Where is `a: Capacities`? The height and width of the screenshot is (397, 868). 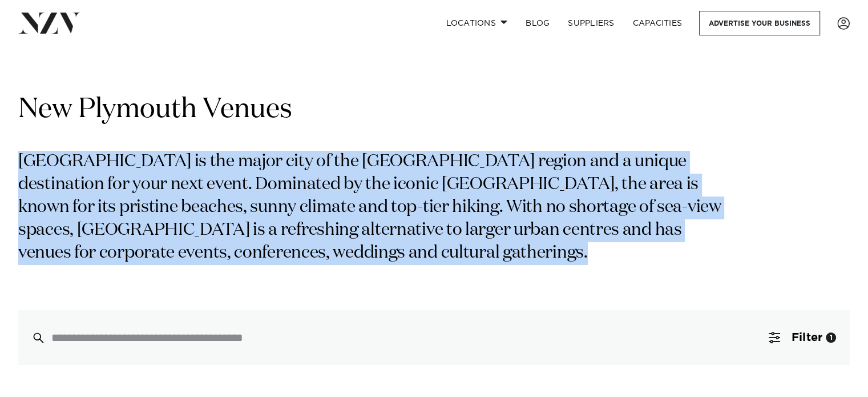
a: Capacities is located at coordinates (657, 23).